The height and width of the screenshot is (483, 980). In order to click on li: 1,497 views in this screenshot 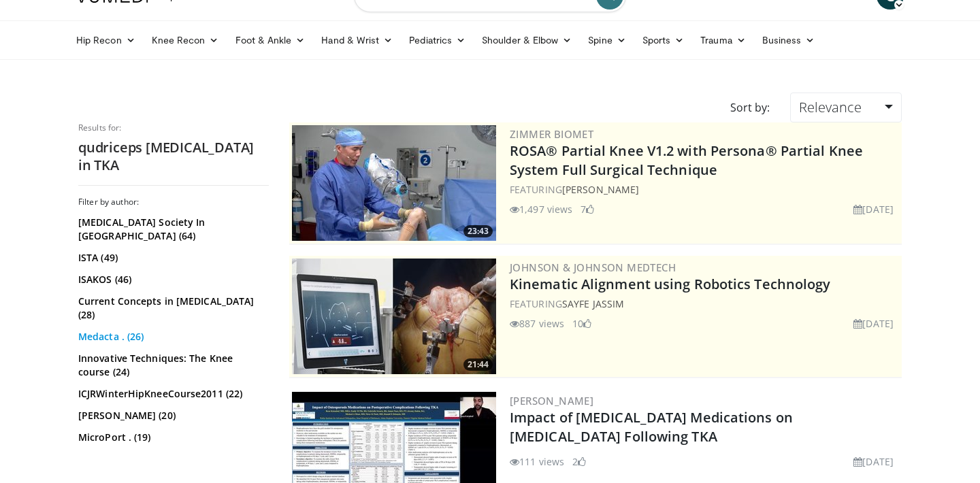, I will do `click(541, 209)`.